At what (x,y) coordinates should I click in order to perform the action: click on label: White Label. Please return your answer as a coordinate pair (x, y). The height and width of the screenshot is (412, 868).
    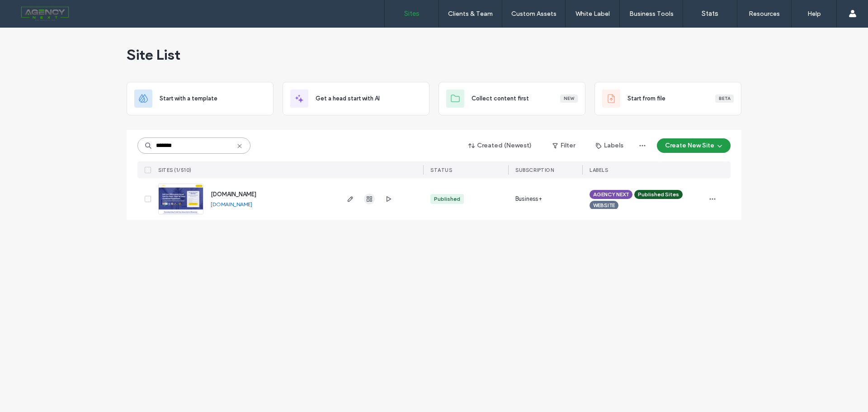
    Looking at the image, I should click on (593, 14).